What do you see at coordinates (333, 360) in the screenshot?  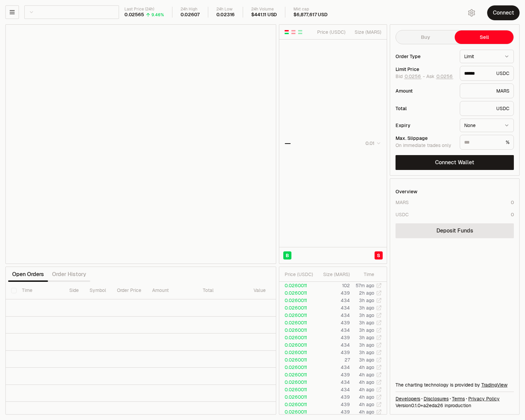 I see `td: 27` at bounding box center [333, 360].